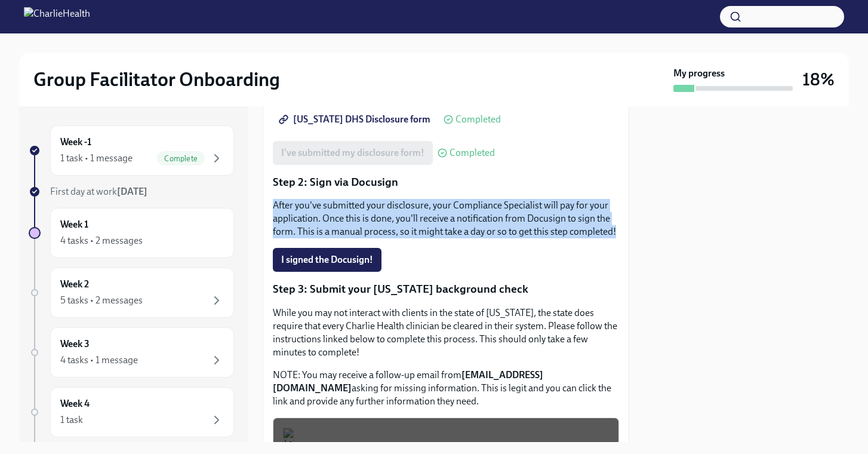 The width and height of the screenshot is (868, 454). What do you see at coordinates (819, 79) in the screenshot?
I see `h3: 18%` at bounding box center [819, 79].